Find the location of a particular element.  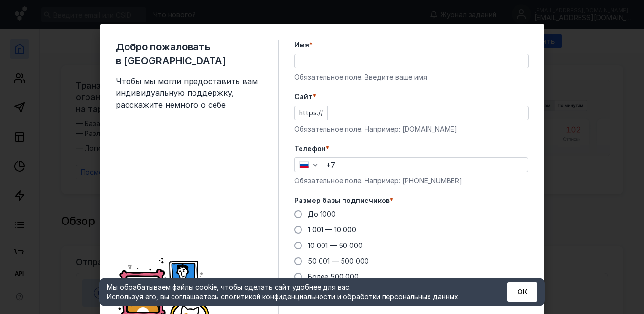

span: До 1000 is located at coordinates (322, 214).